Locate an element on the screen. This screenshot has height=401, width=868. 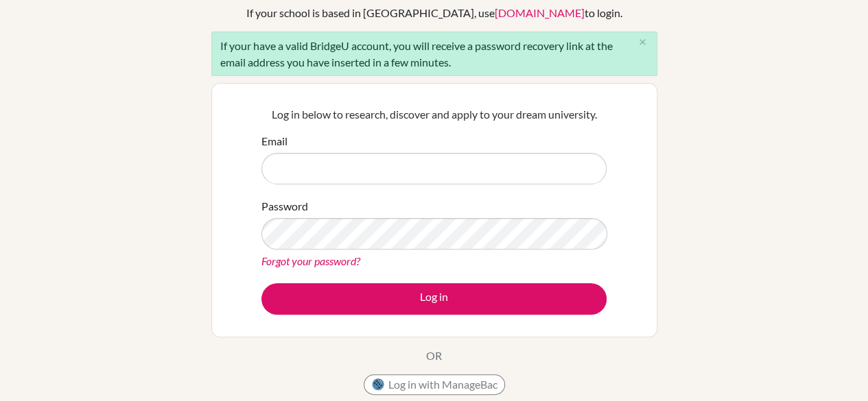
button: Close is located at coordinates (643, 42).